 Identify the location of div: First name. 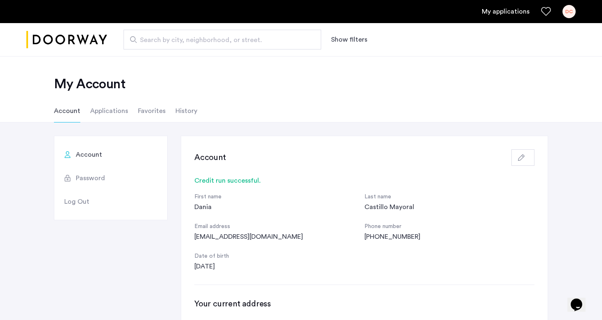
(279, 197).